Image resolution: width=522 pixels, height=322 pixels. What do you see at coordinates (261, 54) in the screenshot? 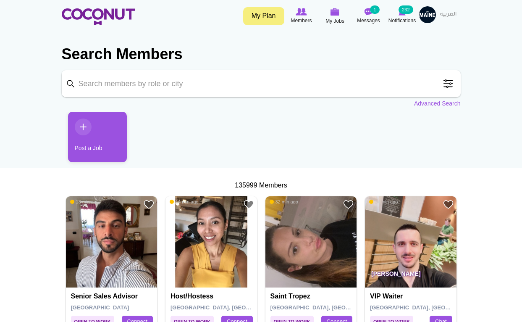
I see `h2: Search Members` at bounding box center [261, 54].